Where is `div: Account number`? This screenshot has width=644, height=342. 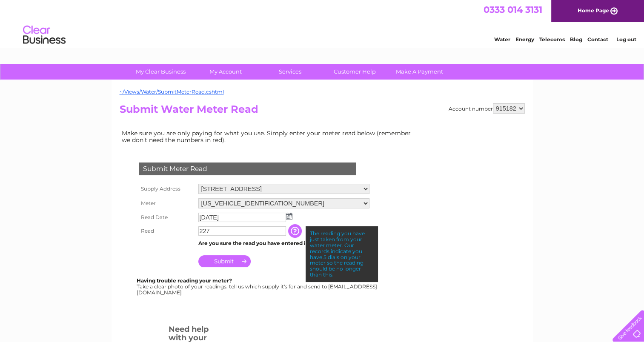 div: Account number is located at coordinates (487, 108).